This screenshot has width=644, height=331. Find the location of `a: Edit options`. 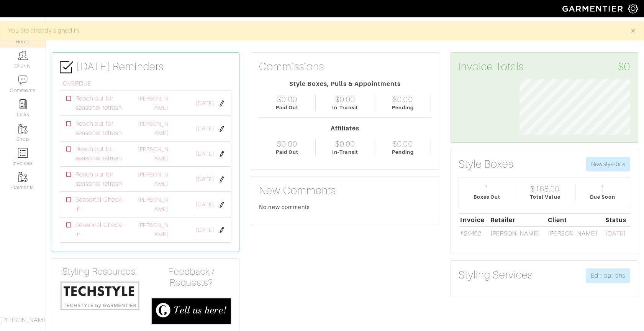

a: Edit options is located at coordinates (608, 276).